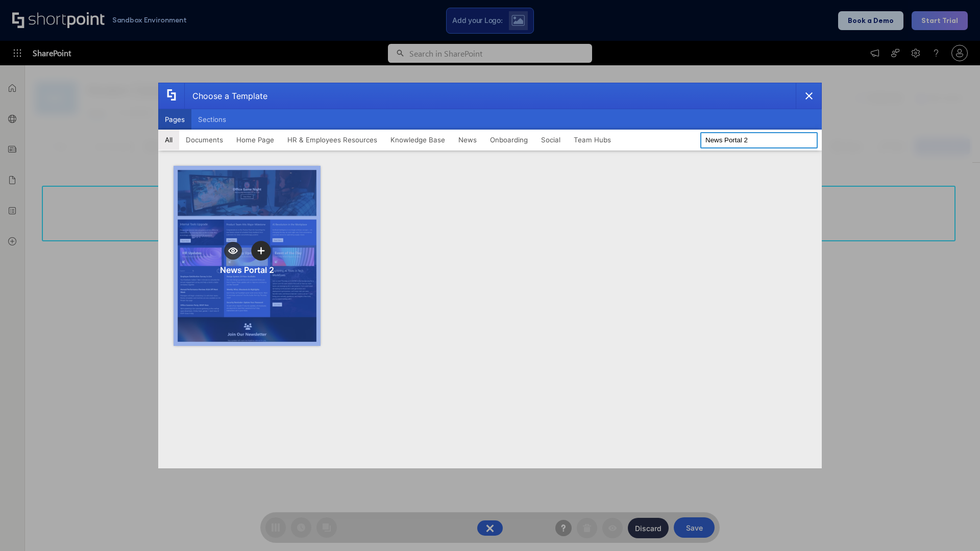 The image size is (980, 551). I want to click on button: Documents, so click(204, 140).